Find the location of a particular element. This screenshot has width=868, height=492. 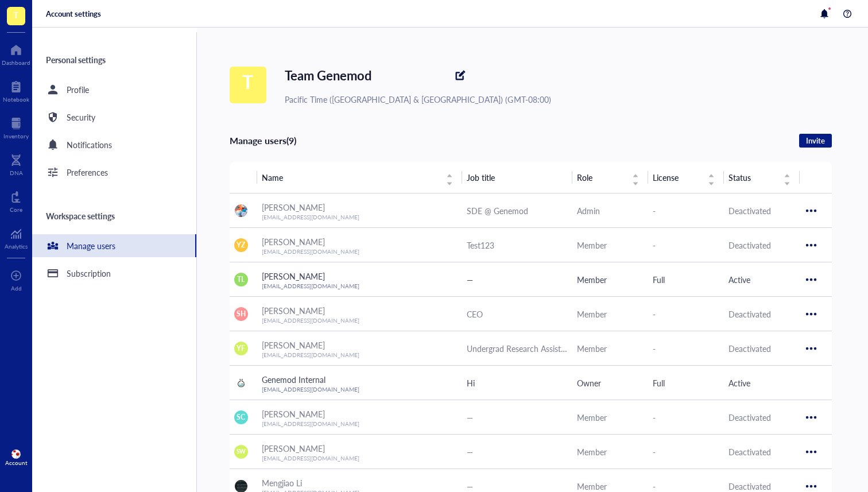

th: Role is located at coordinates (610, 177).